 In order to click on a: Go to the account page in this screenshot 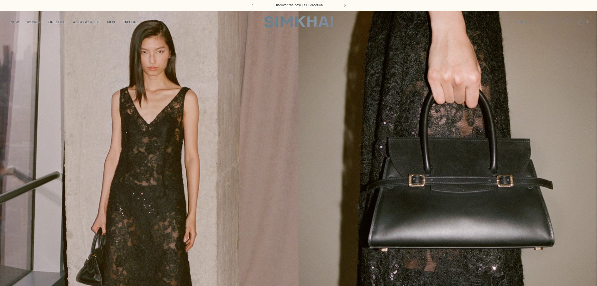, I will do `click(555, 22)`.